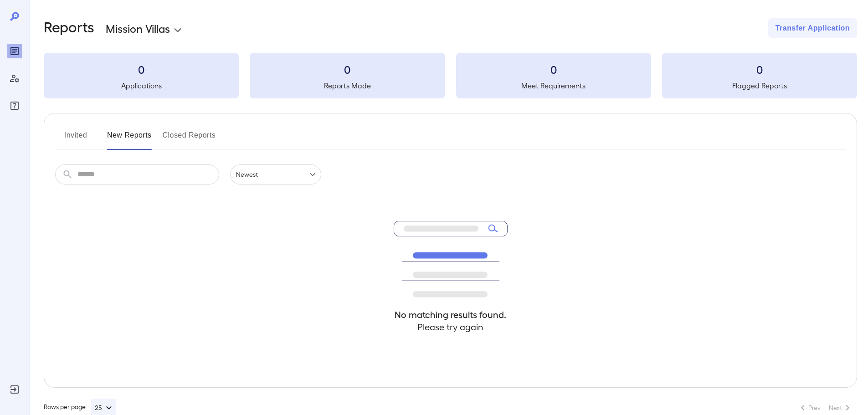 The image size is (868, 415). Describe the element at coordinates (76, 139) in the screenshot. I see `button: Invited` at that location.